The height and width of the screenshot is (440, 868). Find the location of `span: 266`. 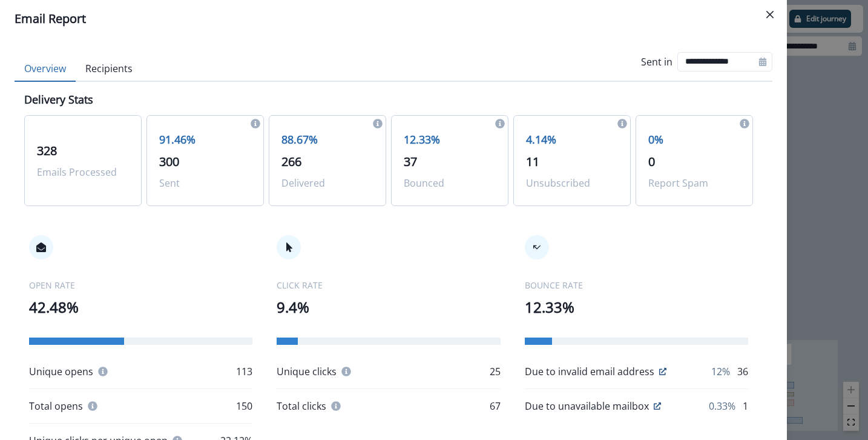

span: 266 is located at coordinates (292, 161).